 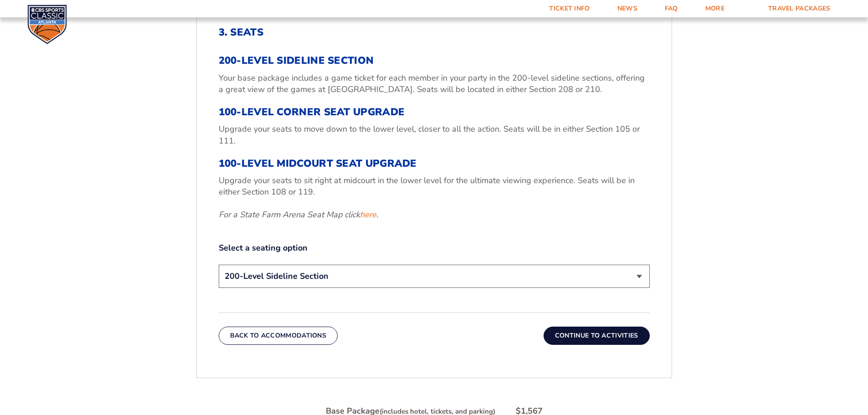 I want to click on h3: 200-Level Sideline Section, so click(x=434, y=61).